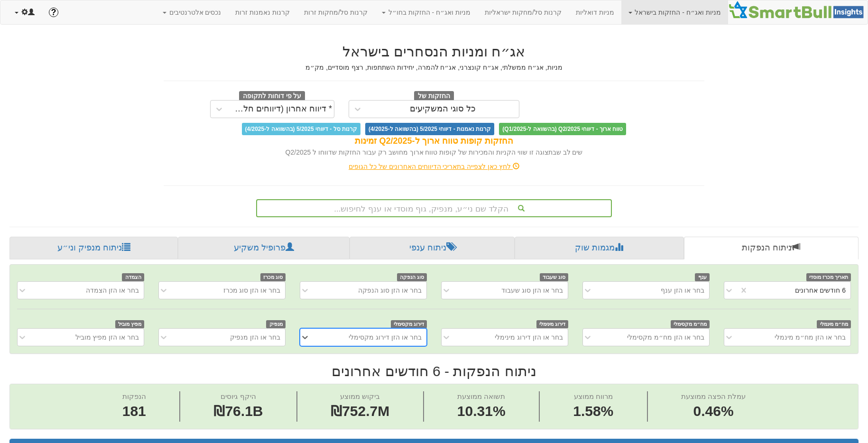 The image size is (868, 443). Describe the element at coordinates (594, 12) in the screenshot. I see `a: מניות דואליות` at that location.